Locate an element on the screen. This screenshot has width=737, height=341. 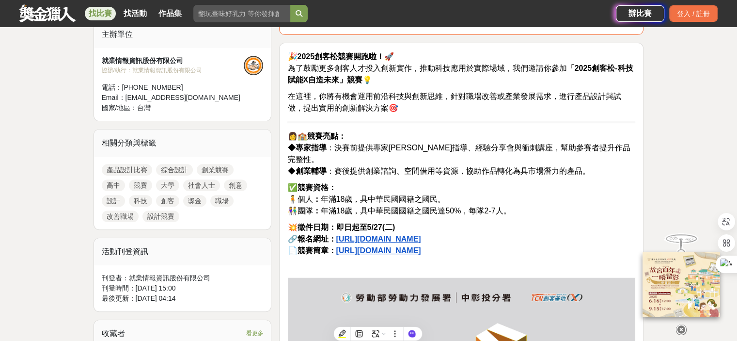
a: 高中 is located at coordinates (113, 185).